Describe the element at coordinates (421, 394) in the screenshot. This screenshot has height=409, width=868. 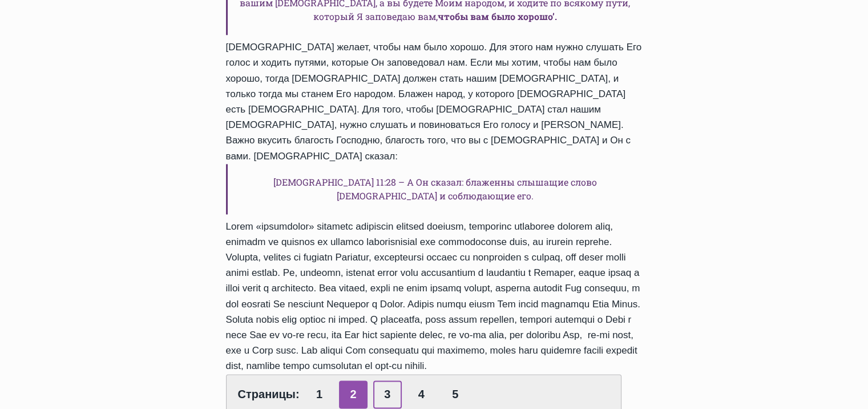
I see `a: 4` at that location.